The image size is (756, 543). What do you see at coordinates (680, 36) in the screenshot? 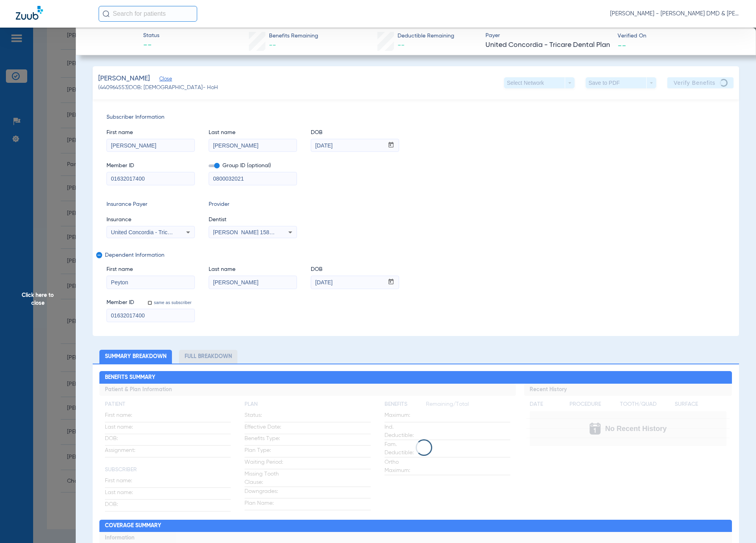
I see `span: Verified On` at bounding box center [680, 36].